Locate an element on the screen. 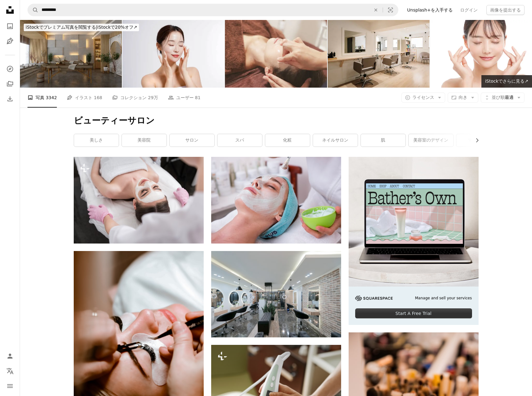  a: ログイン is located at coordinates (468, 10).